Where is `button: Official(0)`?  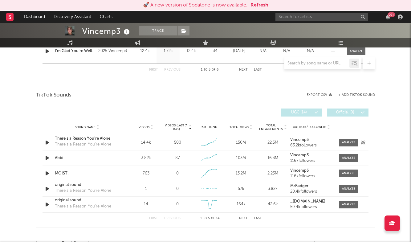 button: Official(0) is located at coordinates (347, 112).